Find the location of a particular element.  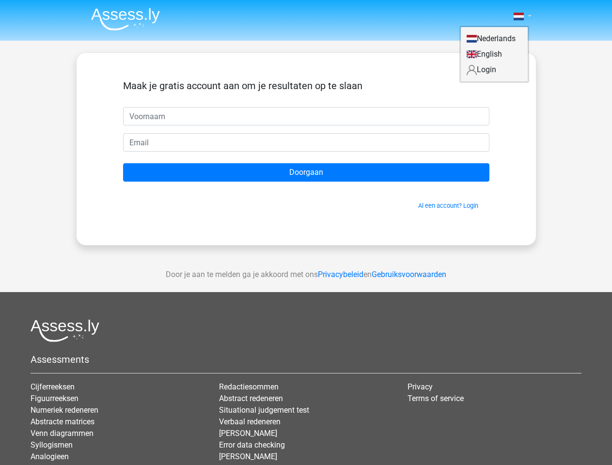

a: Privacy is located at coordinates (420, 387).